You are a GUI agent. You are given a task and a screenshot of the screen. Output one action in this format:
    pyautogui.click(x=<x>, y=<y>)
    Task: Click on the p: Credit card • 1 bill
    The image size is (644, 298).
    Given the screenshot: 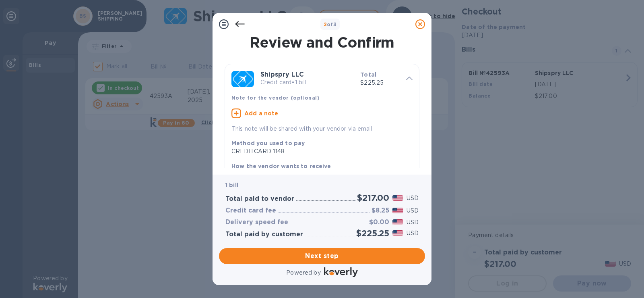 What is the action you would take?
    pyautogui.click(x=307, y=82)
    